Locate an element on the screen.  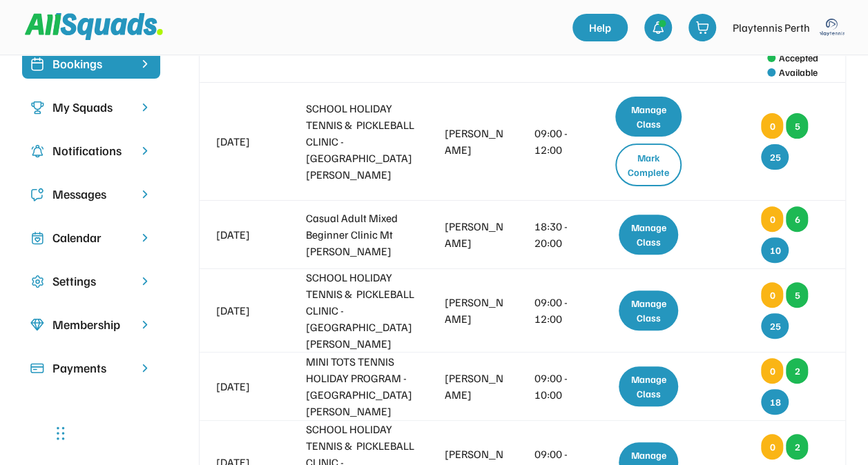
img: Icon%20copy%205.svg is located at coordinates (37, 195).